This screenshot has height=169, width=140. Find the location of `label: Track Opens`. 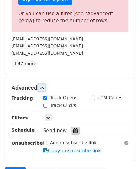

label: Track Opens is located at coordinates (64, 98).